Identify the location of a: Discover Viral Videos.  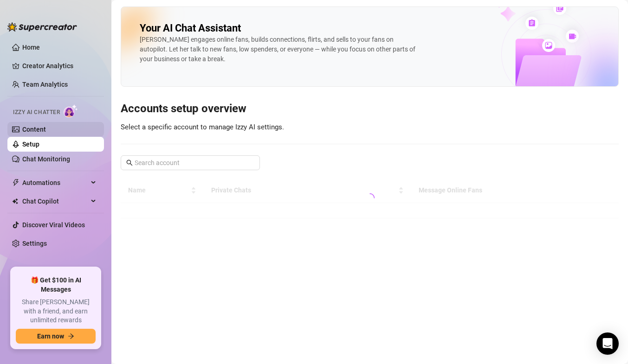
(53, 225).